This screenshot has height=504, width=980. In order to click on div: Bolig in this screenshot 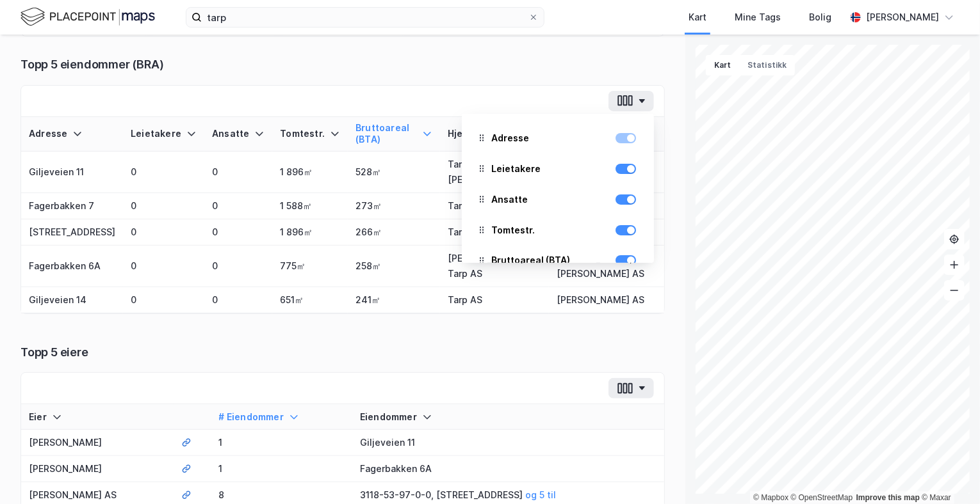, I will do `click(819, 17)`.